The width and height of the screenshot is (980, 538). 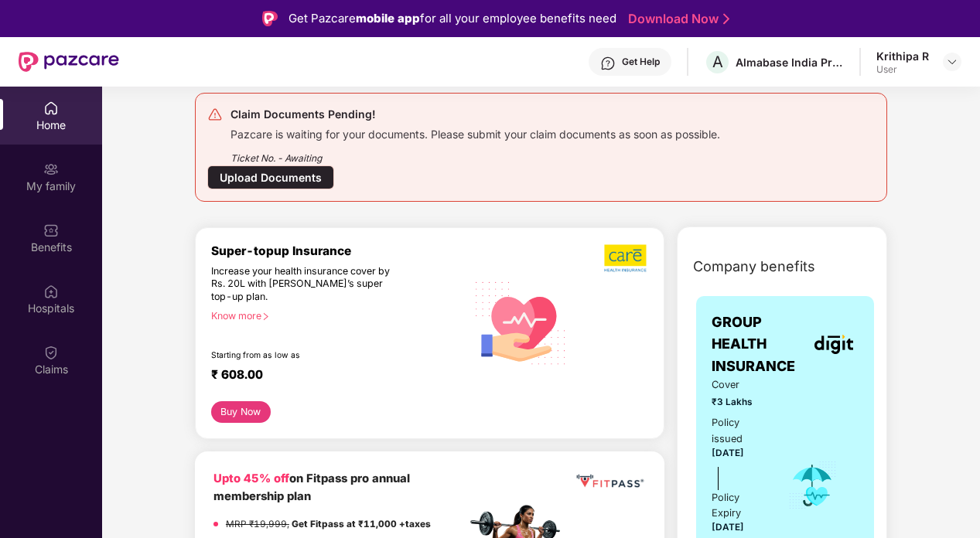 What do you see at coordinates (739, 506) in the screenshot?
I see `div: Policy Expiry` at bounding box center [739, 506].